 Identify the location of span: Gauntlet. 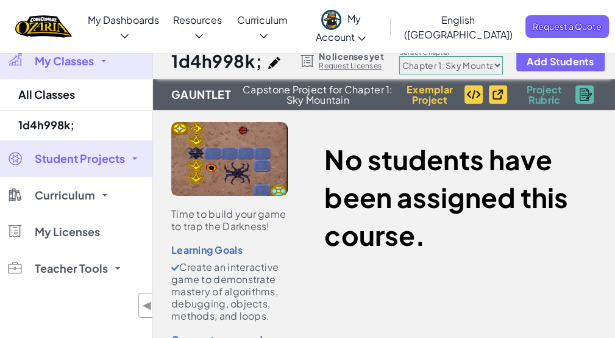
(201, 94).